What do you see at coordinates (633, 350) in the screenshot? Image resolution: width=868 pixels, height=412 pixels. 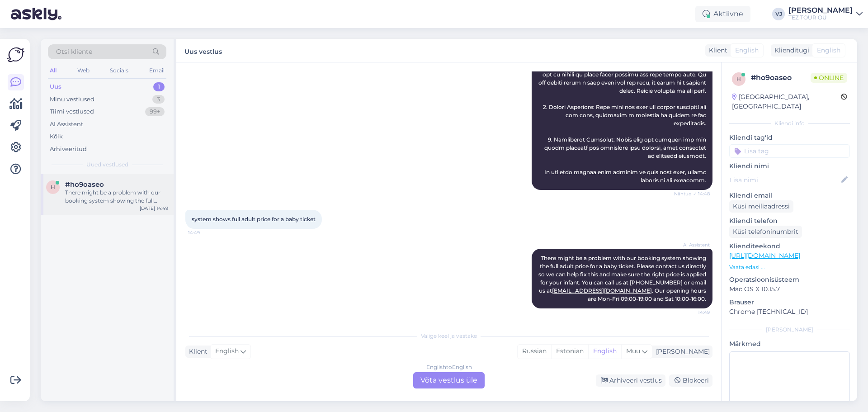 I see `span: Muu` at bounding box center [633, 350].